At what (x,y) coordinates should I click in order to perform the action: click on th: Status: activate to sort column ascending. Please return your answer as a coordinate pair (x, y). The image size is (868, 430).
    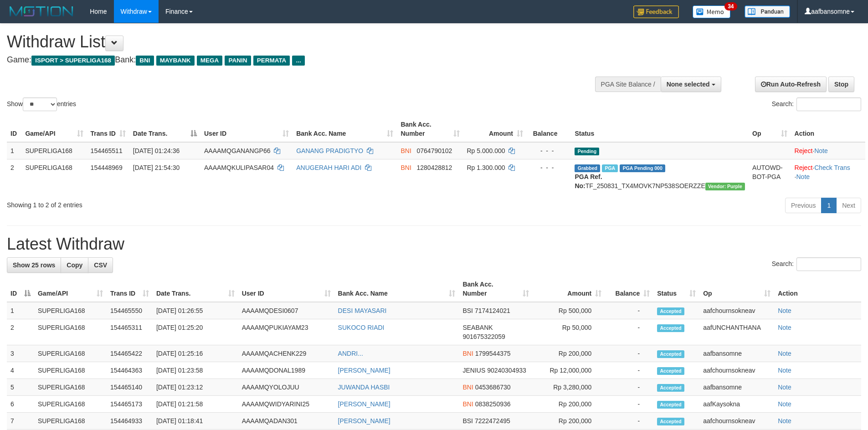
    Looking at the image, I should click on (676, 289).